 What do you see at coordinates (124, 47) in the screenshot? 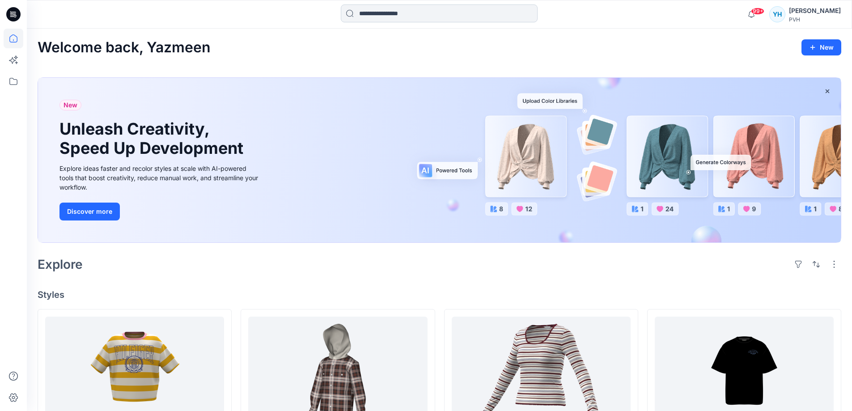
I see `h2: Welcome back, Yazmeen` at bounding box center [124, 47].